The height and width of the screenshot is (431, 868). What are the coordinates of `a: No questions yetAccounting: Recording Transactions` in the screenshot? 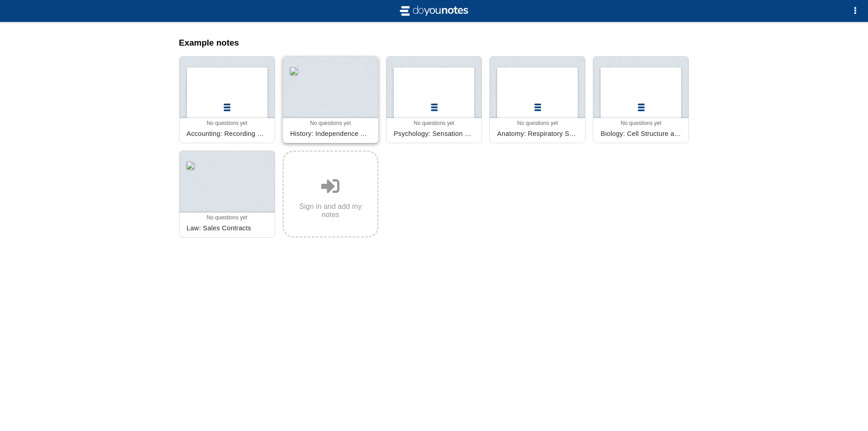 It's located at (227, 100).